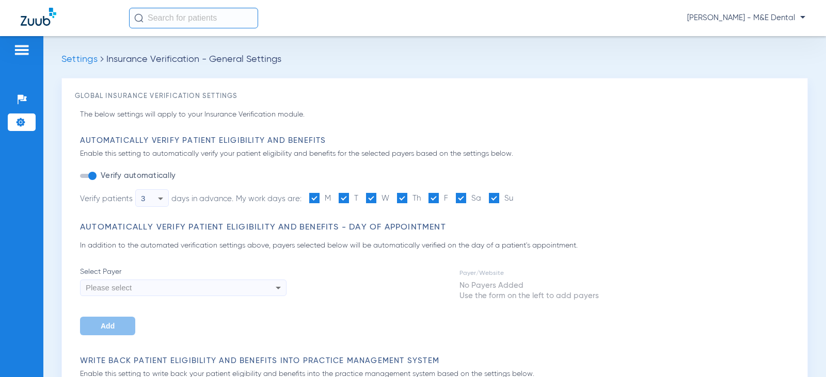  I want to click on span: Settings, so click(79, 59).